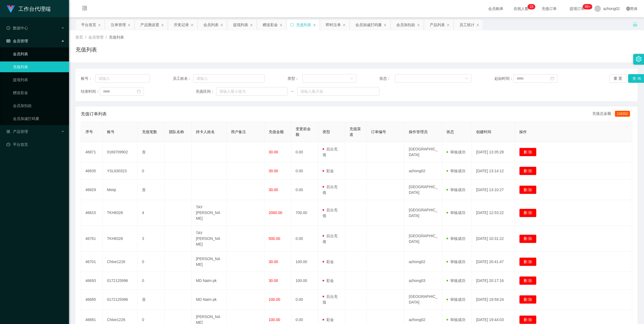 Image resolution: width=644 pixels, height=324 pixels. I want to click on span: 充值订单, so click(549, 9).